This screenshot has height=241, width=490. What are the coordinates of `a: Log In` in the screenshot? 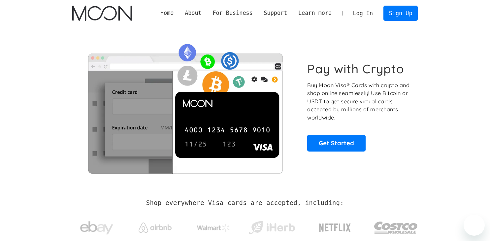 It's located at (363, 13).